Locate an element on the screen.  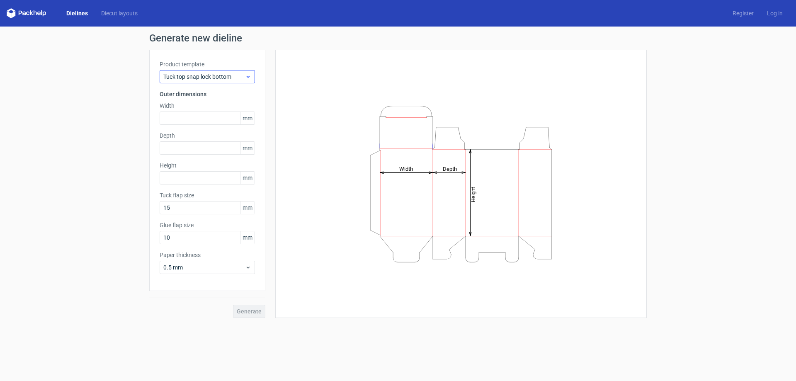
span: 0.5 mm is located at coordinates (204, 267).